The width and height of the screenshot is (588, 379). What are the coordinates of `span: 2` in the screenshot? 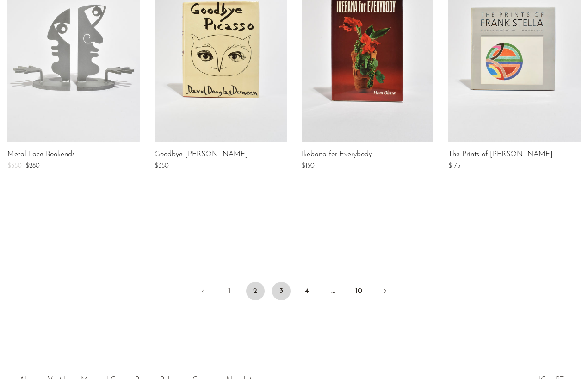 It's located at (256, 291).